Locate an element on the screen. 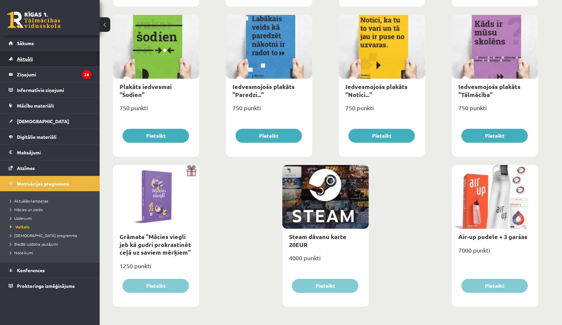  span: Noteikumi is located at coordinates (22, 253).